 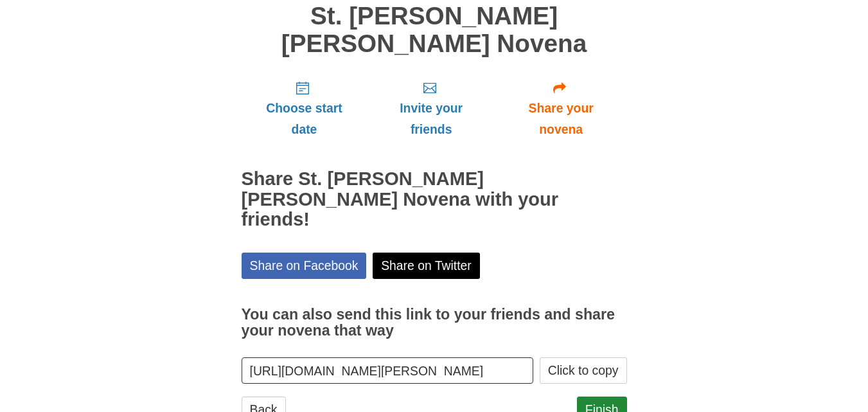 I want to click on span: Choose start date, so click(x=305, y=119).